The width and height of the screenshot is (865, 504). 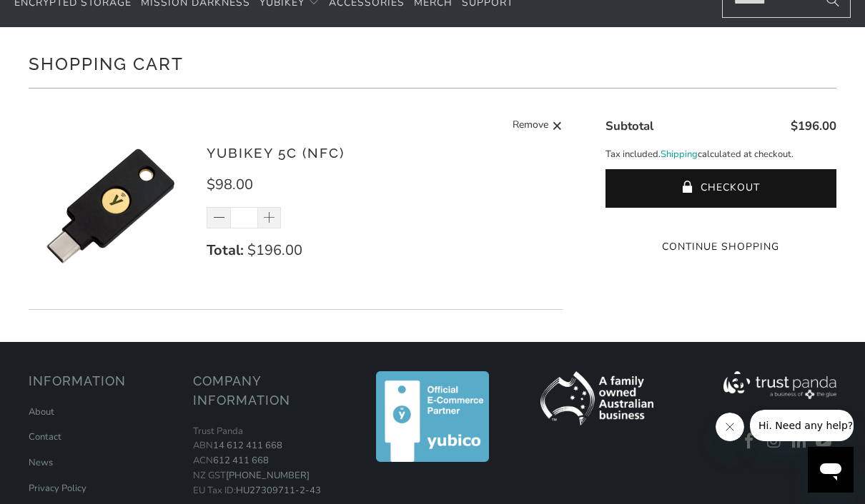 What do you see at coordinates (432, 63) in the screenshot?
I see `h1: Shopping Cart` at bounding box center [432, 63].